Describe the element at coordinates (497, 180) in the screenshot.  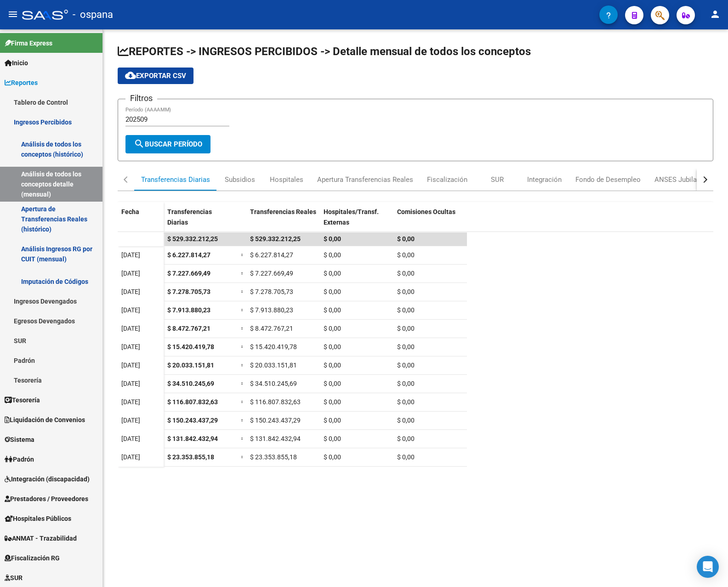
I see `div: SUR` at that location.